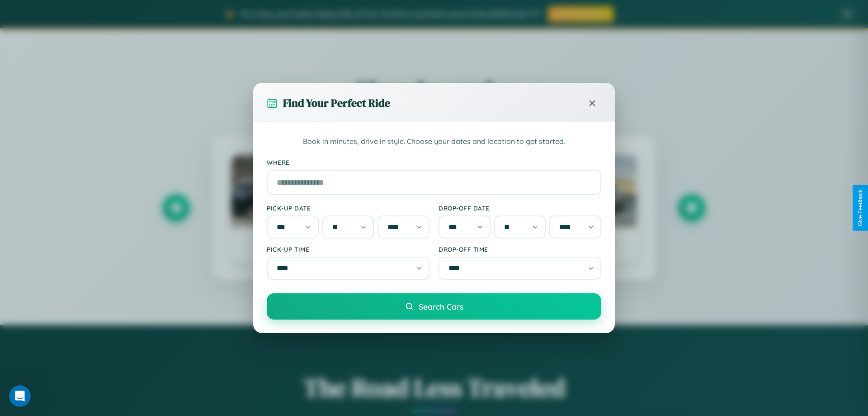 The image size is (868, 416). What do you see at coordinates (520, 208) in the screenshot?
I see `label: Drop-off Date` at bounding box center [520, 208].